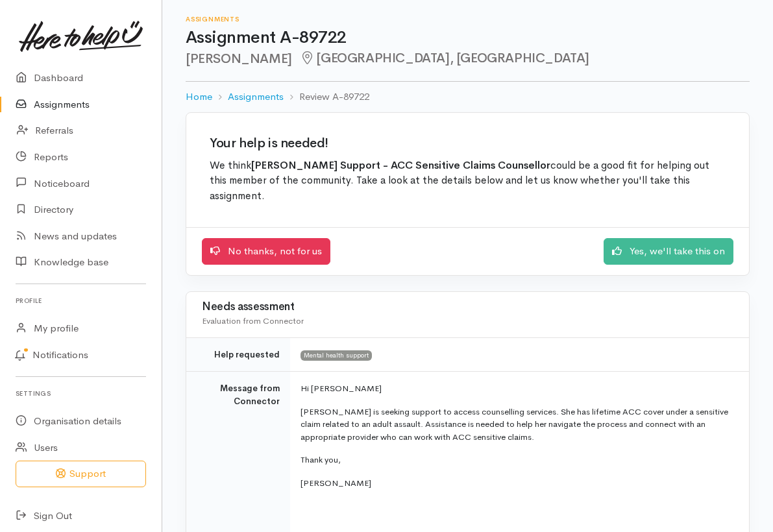 The image size is (773, 532). Describe the element at coordinates (467, 181) in the screenshot. I see `p: We think could be a good fit for helping out this member of the community. Take a look at the det...` at that location.